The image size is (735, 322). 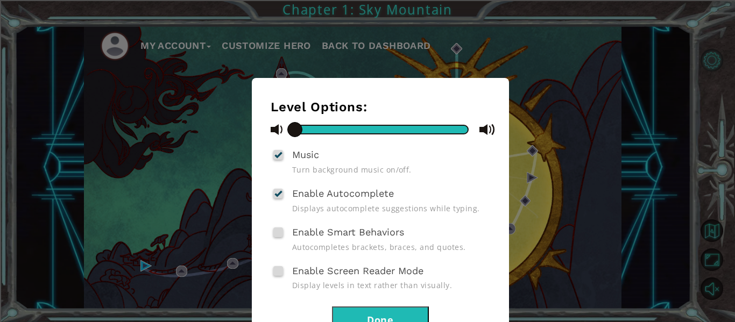 What do you see at coordinates (391, 285) in the screenshot?
I see `span: Display levels in text rather than visually.` at bounding box center [391, 285].